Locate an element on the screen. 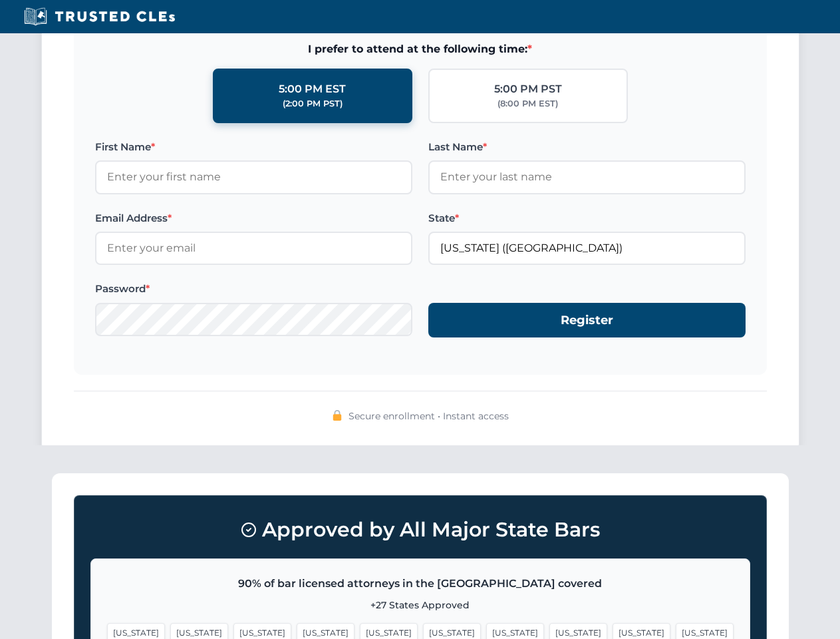 This screenshot has width=840, height=639. label: Email Address is located at coordinates (253, 218).